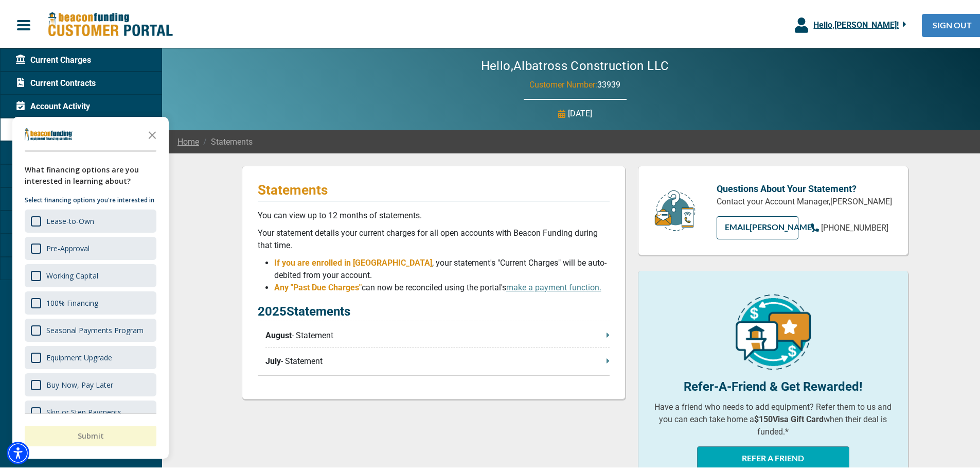 This screenshot has width=980, height=469. Describe the element at coordinates (91, 173) in the screenshot. I see `div: What financing options are you interested in learning about?` at that location.